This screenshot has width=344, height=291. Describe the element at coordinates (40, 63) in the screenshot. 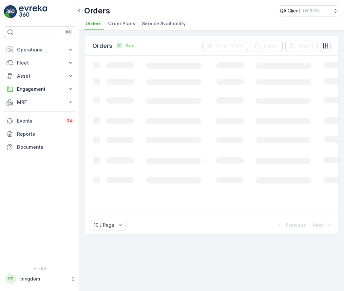

I see `p: Fleet` at that location.